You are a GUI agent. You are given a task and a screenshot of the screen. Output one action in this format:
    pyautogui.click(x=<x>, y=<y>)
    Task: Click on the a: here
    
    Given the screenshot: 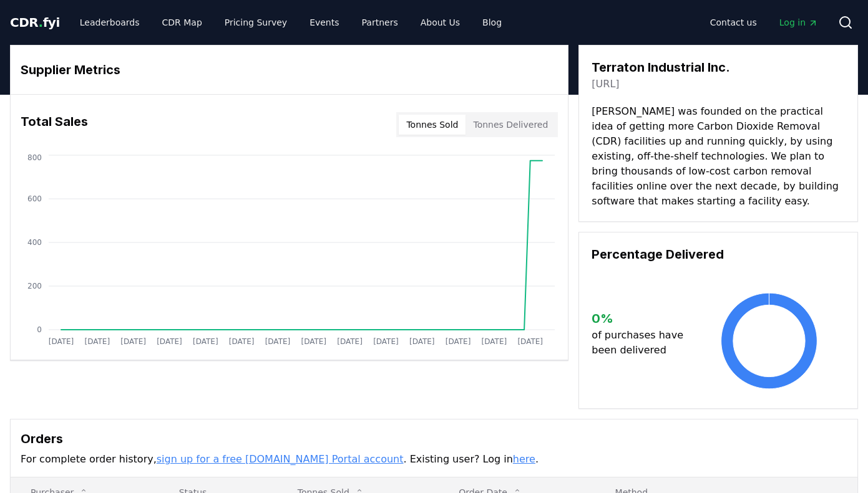 What is the action you would take?
    pyautogui.click(x=525, y=459)
    